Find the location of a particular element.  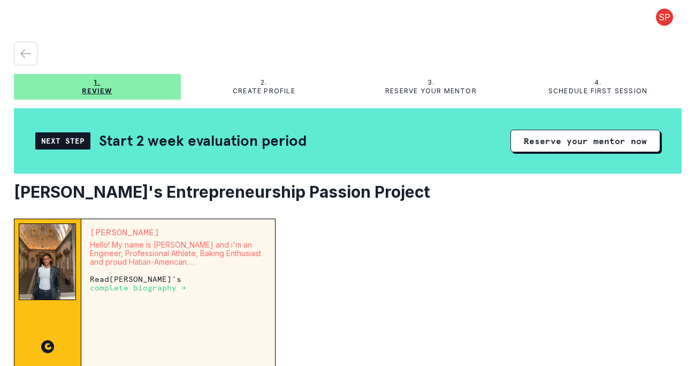

p: complete biography → is located at coordinates (138, 287).